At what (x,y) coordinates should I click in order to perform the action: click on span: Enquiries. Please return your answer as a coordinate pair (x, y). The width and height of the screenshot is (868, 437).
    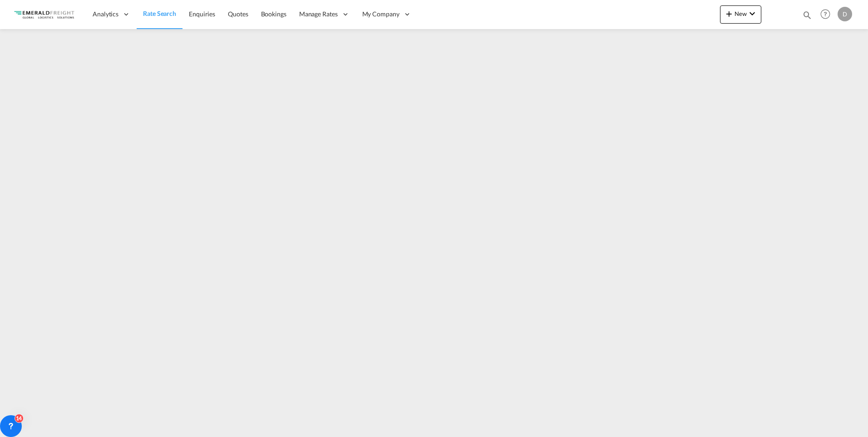
    Looking at the image, I should click on (202, 14).